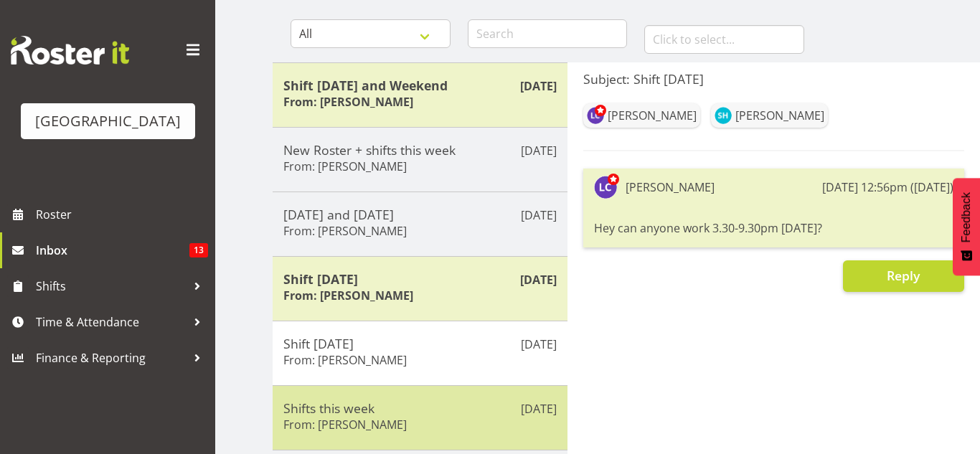 This screenshot has height=454, width=980. Describe the element at coordinates (111, 358) in the screenshot. I see `span: Finance & Reporting` at that location.